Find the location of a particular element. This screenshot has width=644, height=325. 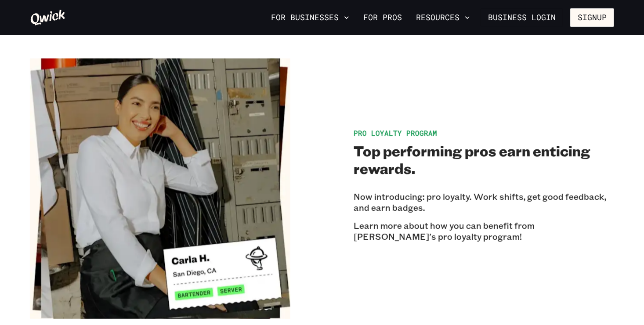

a: For Pros is located at coordinates (383, 18).